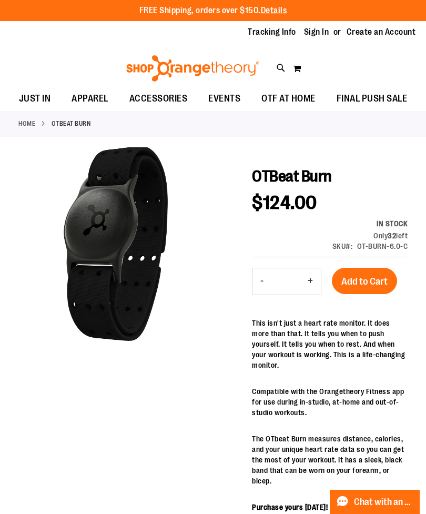  Describe the element at coordinates (90, 98) in the screenshot. I see `span: APPAREL` at that location.